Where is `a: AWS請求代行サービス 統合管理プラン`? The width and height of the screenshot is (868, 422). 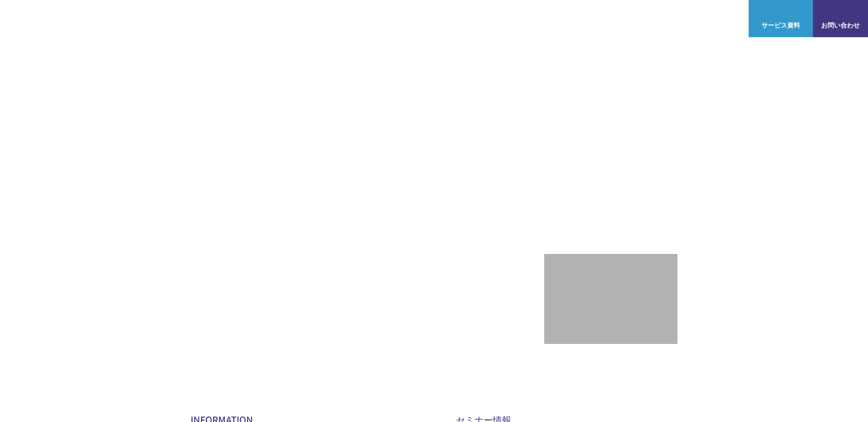 a: AWS請求代行サービス 統合管理プラン is located at coordinates (444, 289).